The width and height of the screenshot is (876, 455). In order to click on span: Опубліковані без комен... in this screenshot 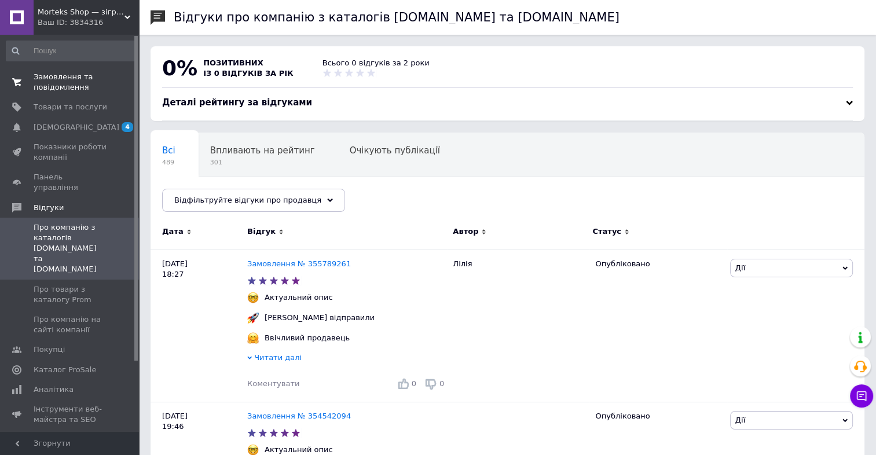, I will do `click(221, 195)`.